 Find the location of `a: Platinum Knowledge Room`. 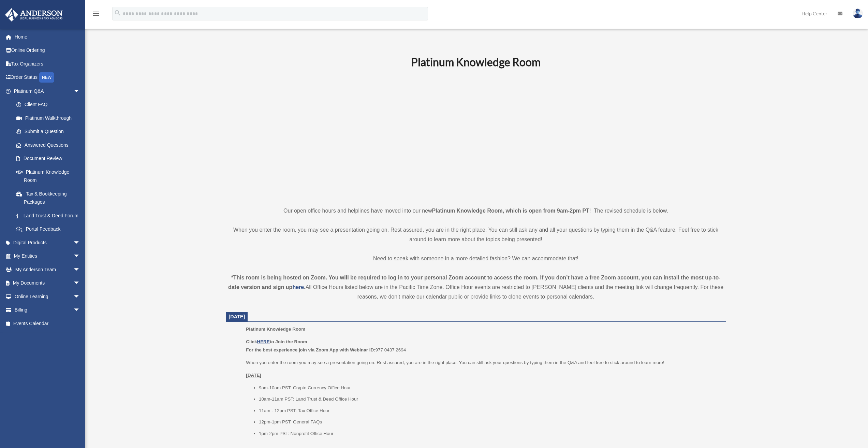

a: Platinum Knowledge Room is located at coordinates (48, 176).